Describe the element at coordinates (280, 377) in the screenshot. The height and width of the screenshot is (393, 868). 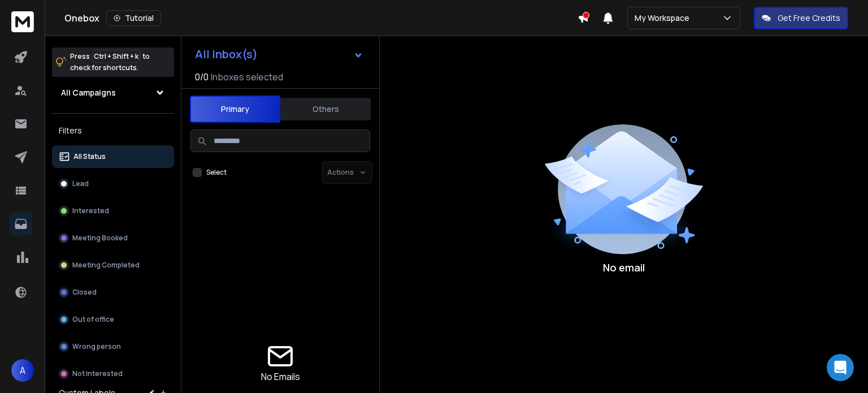
I see `p: No Emails` at that location.